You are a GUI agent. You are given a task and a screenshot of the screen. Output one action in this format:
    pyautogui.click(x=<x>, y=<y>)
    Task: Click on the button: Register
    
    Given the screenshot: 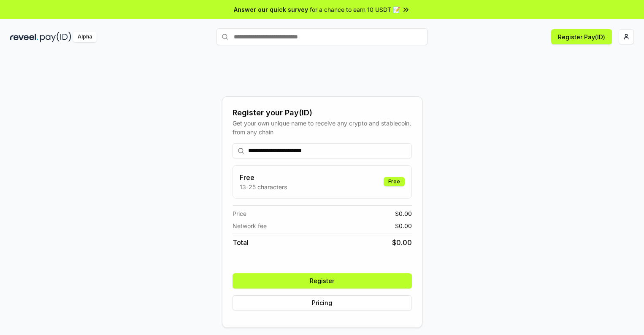 What is the action you would take?
    pyautogui.click(x=322, y=281)
    